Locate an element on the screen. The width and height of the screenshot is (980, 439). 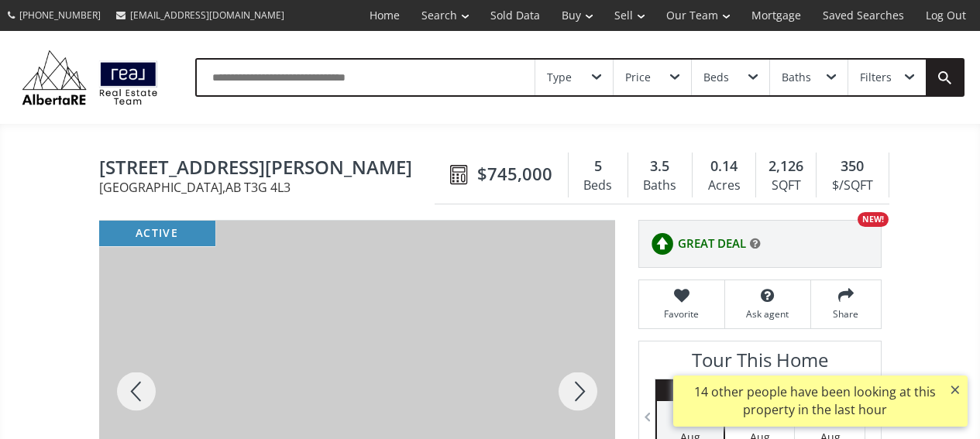
span: GREAT DEAL is located at coordinates (712, 243).